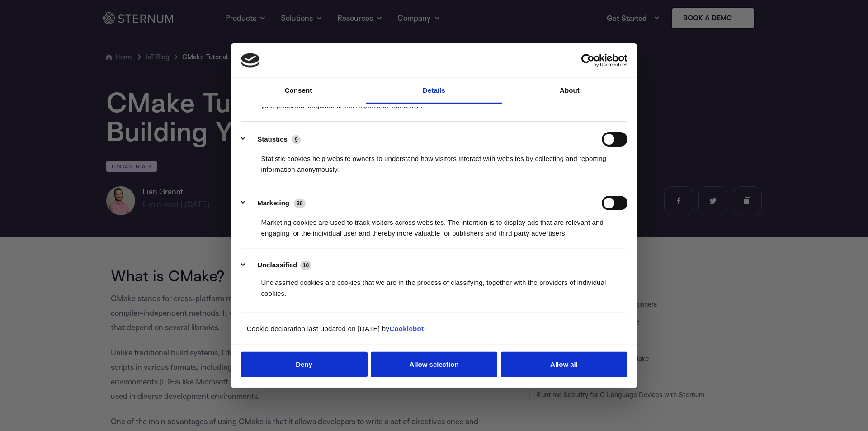  What do you see at coordinates (274, 140) in the screenshot?
I see `button: Statistics (9)` at bounding box center [274, 140].